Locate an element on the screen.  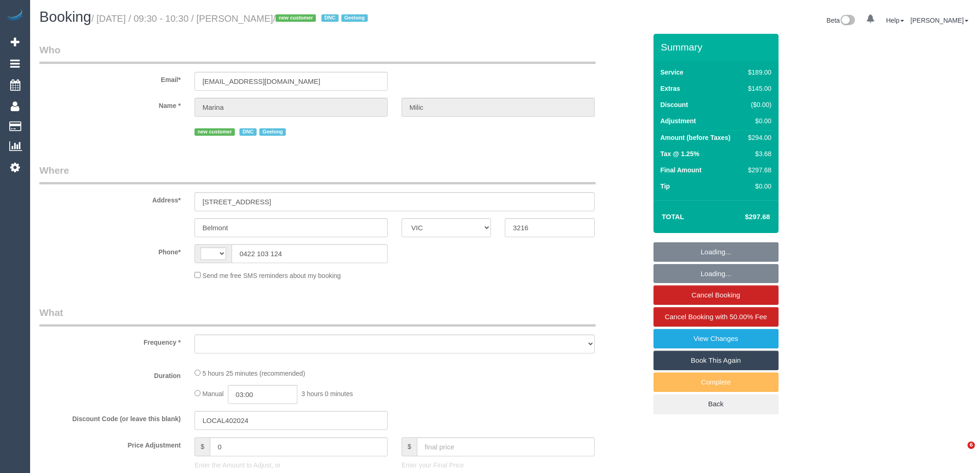
legend: Who is located at coordinates (318, 53).